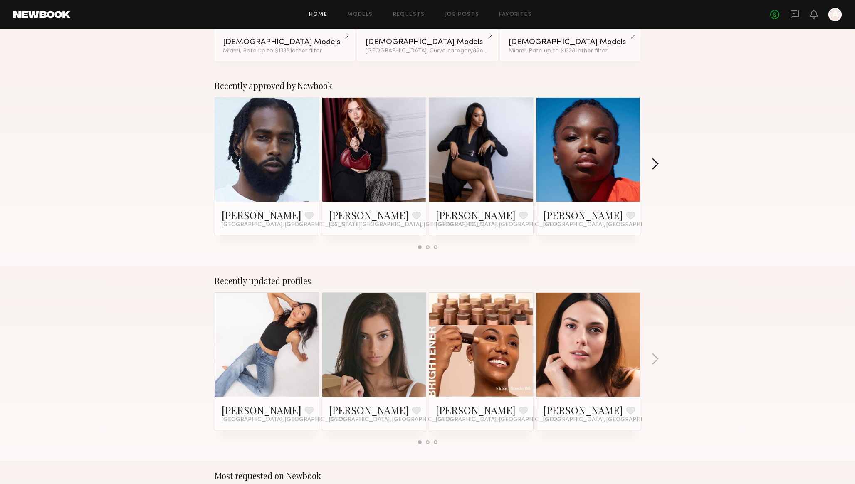 Image resolution: width=855 pixels, height=484 pixels. Describe the element at coordinates (428, 476) in the screenshot. I see `div: Most requested on Newbook` at that location.